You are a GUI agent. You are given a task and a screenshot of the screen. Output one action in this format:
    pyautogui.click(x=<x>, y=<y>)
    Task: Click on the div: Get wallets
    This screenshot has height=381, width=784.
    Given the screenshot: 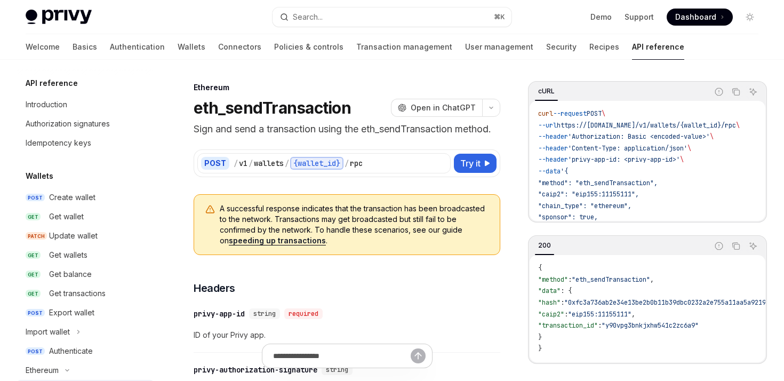 What is the action you would take?
    pyautogui.click(x=68, y=255)
    